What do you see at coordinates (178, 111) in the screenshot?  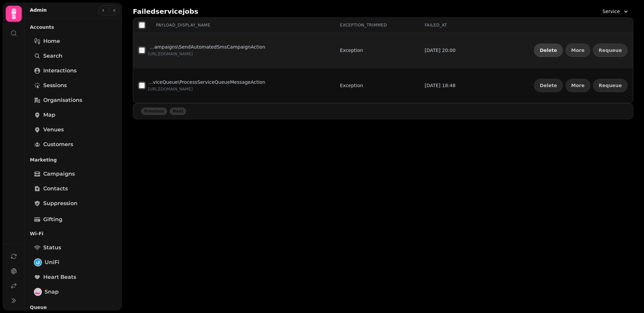 I see `button: next` at bounding box center [178, 111].